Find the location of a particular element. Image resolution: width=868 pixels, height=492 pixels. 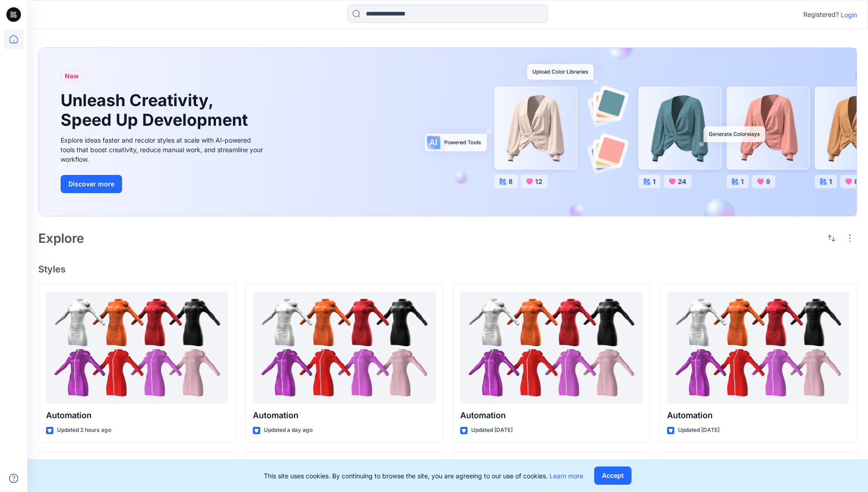

button: Accept is located at coordinates (612, 476).